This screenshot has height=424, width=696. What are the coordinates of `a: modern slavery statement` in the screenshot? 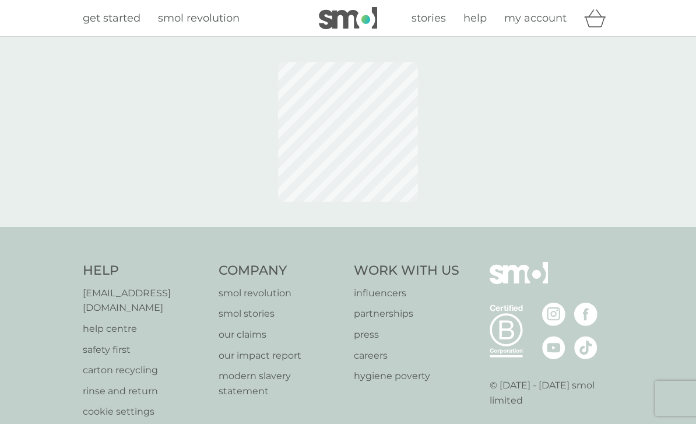 It's located at (280, 383).